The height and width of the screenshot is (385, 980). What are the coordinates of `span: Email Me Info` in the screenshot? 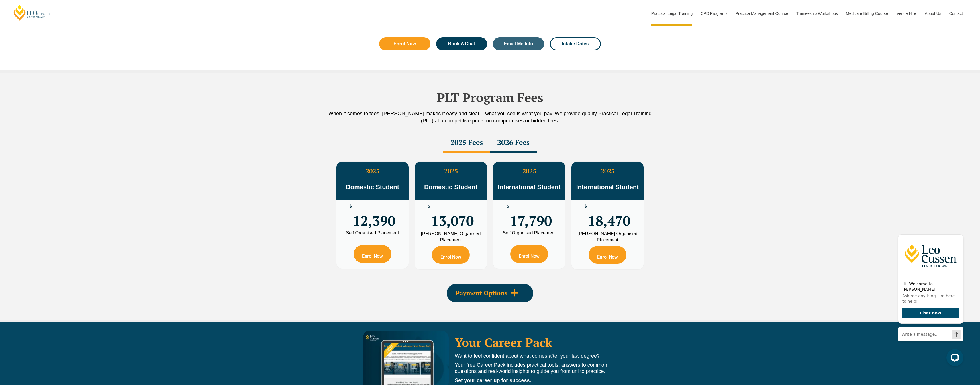 It's located at (518, 44).